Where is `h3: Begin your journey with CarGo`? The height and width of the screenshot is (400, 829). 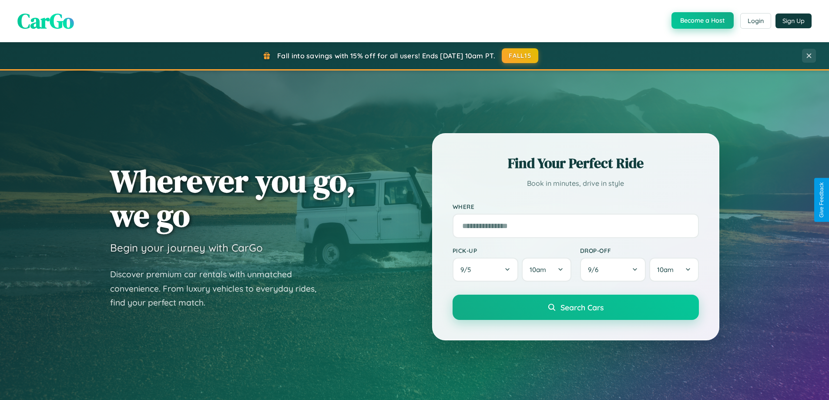 h3: Begin your journey with CarGo is located at coordinates (186, 247).